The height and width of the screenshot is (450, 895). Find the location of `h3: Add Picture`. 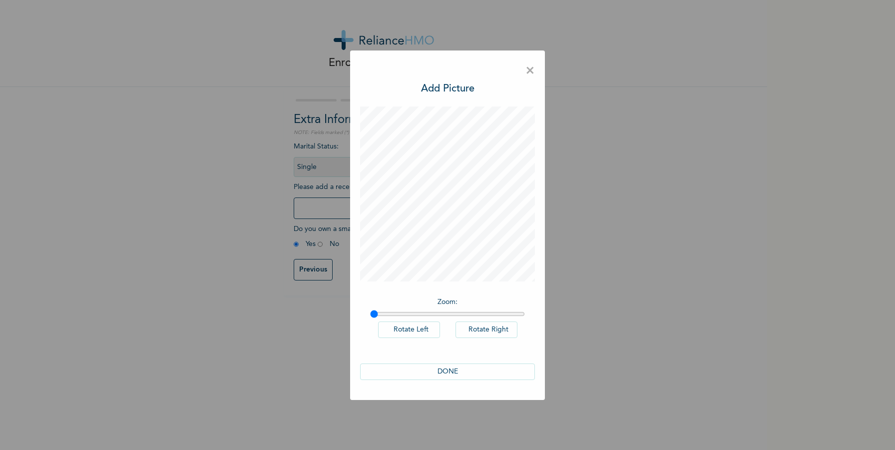

h3: Add Picture is located at coordinates (448, 89).